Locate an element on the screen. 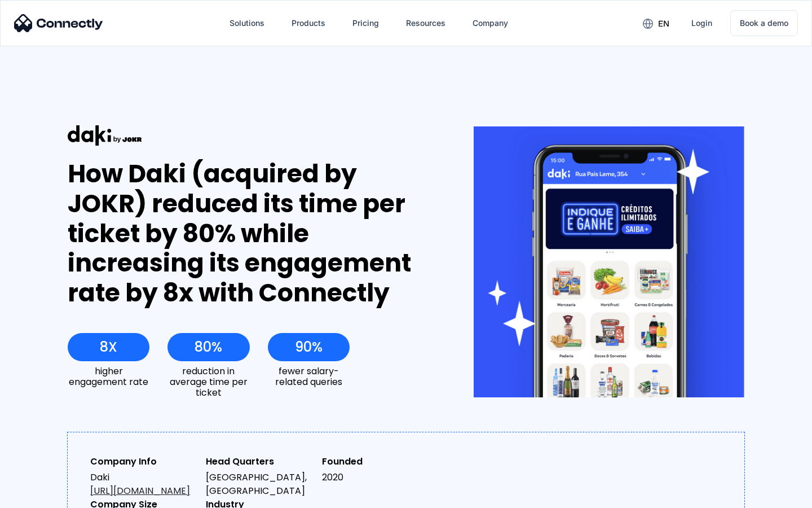 The image size is (812, 508). div: Products is located at coordinates (309, 23).